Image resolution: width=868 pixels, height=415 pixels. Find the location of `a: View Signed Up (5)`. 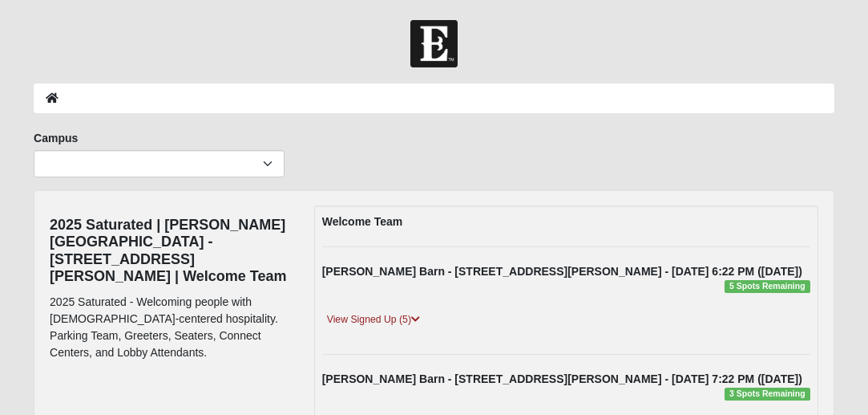

a: View Signed Up (5) is located at coordinates (373, 319).